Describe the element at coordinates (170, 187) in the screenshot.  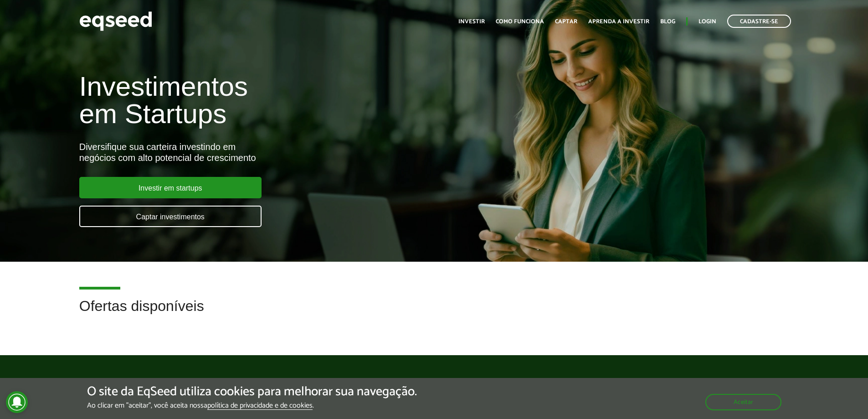
I see `a: Investir em startups` at that location.